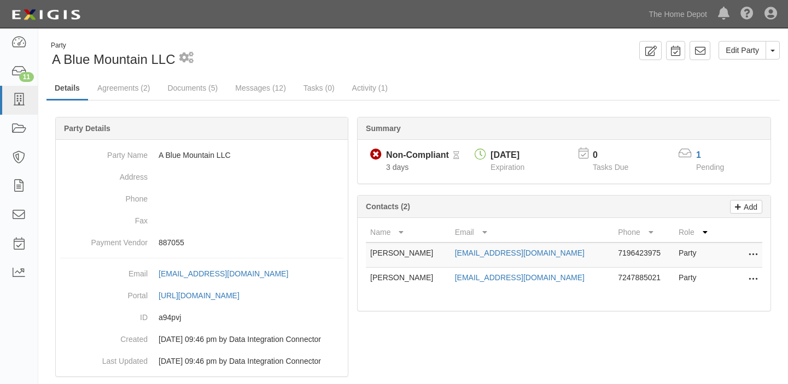  What do you see at coordinates (370, 88) in the screenshot?
I see `a: Activity (1)` at bounding box center [370, 88].